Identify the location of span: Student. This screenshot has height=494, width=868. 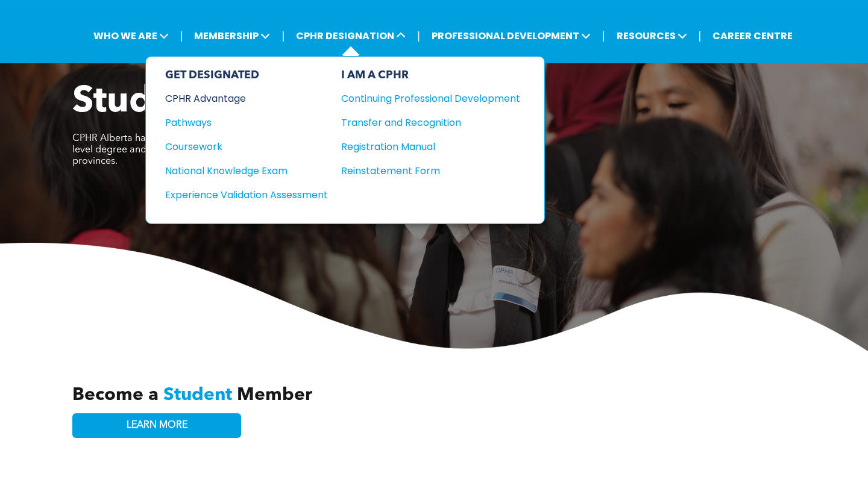
(198, 395).